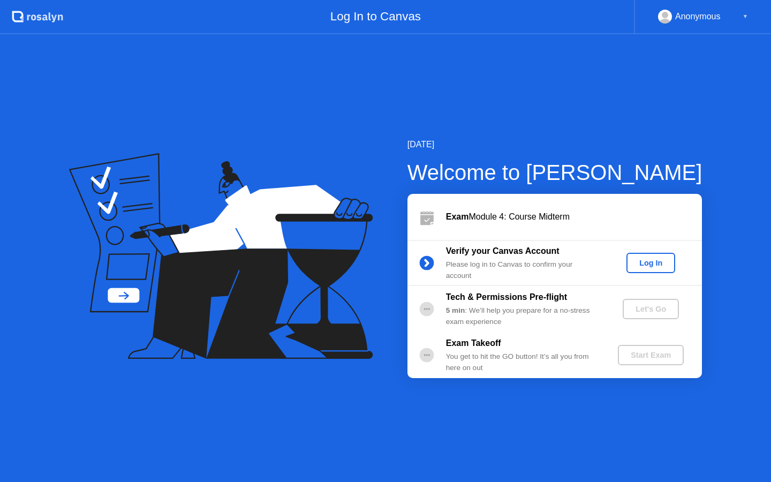  Describe the element at coordinates (523, 270) in the screenshot. I see `div: Please log in to Canvas to confirm your account` at that location.